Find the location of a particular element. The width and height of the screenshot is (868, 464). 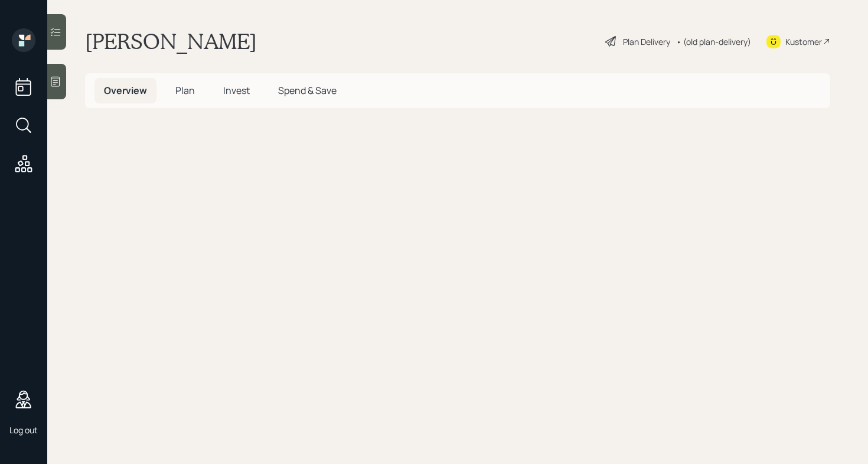

span: Invest is located at coordinates (236, 90).